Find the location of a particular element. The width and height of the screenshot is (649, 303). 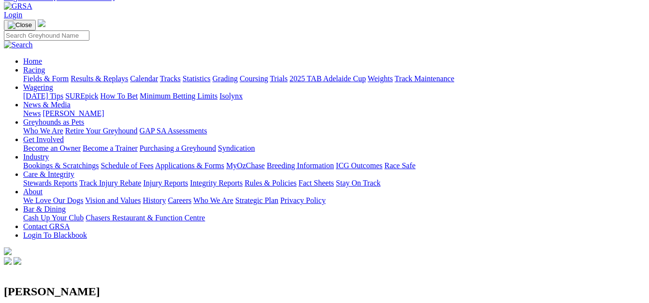

a: News is located at coordinates (32, 113).